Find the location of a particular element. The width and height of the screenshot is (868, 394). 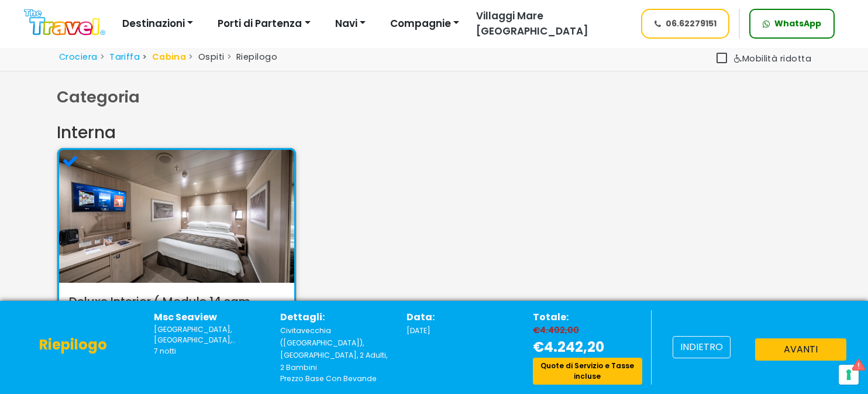

p: Prezzo Base Con Bevande is located at coordinates (335, 379).